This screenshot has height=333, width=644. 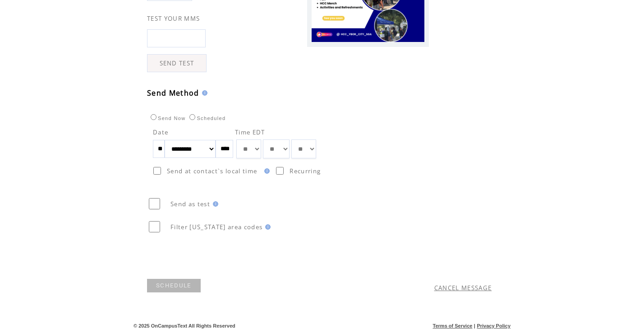 What do you see at coordinates (161, 132) in the screenshot?
I see `span: Date` at bounding box center [161, 132].